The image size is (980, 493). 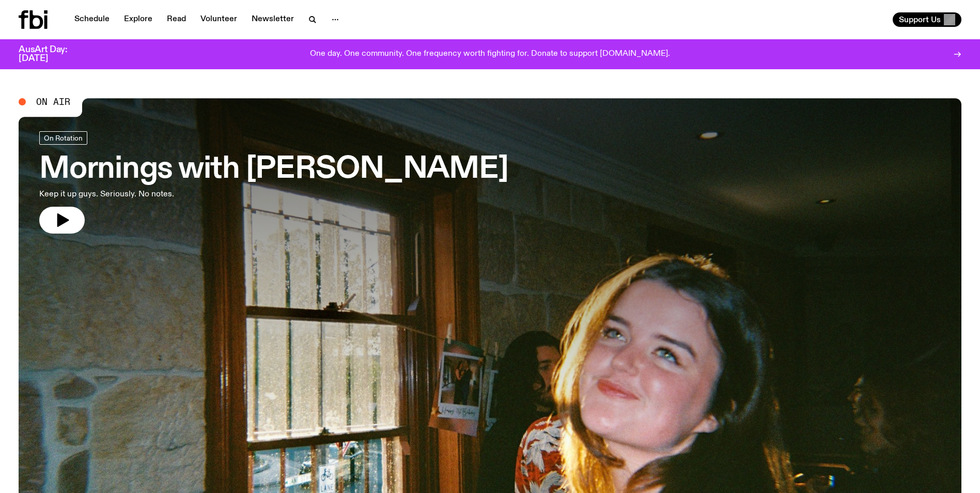 What do you see at coordinates (171, 194) in the screenshot?
I see `p: Keep it up guys. Seriously. No notes.` at bounding box center [171, 194].